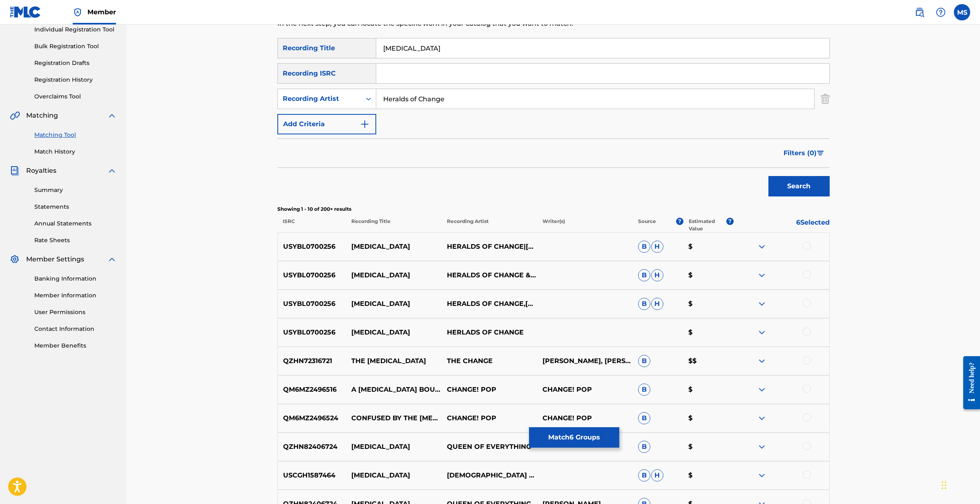 The image size is (980, 504). Describe the element at coordinates (800, 153) in the screenshot. I see `span: Filters ( 0 )` at that location.